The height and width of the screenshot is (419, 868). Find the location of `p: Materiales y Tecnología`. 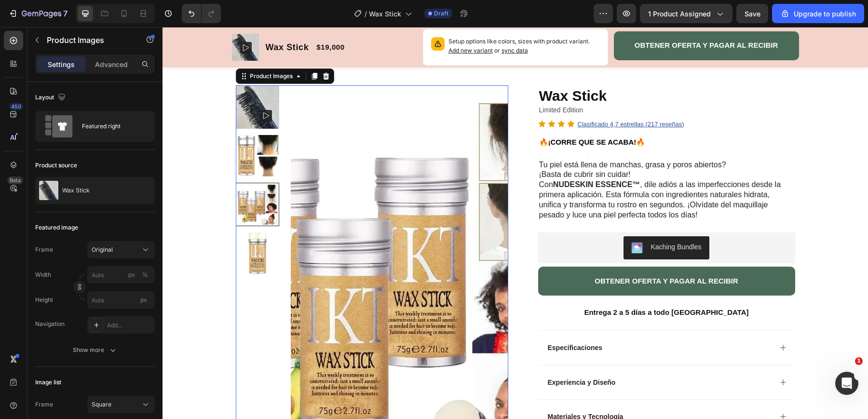

p: Materiales y Tecnología is located at coordinates (423, 390).